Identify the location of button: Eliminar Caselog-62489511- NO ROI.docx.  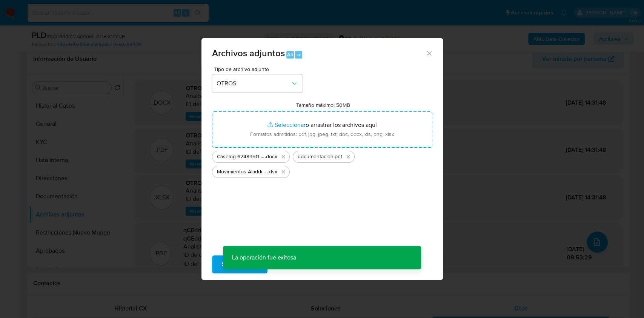
(284, 156).